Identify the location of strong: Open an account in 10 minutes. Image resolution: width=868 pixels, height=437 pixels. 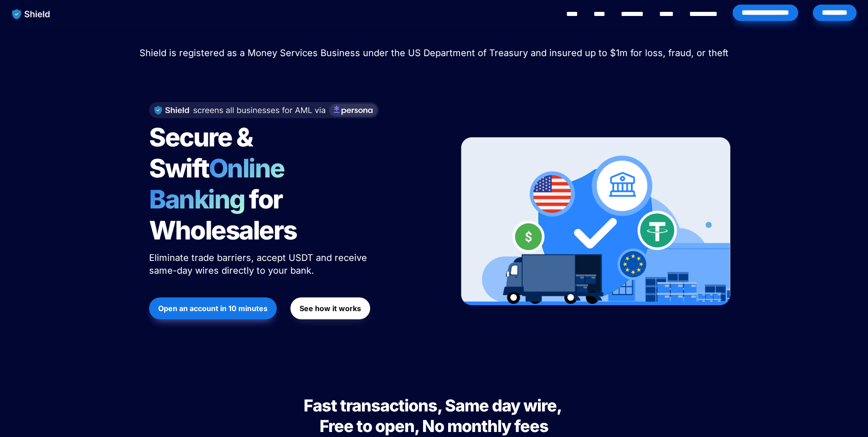
(213, 308).